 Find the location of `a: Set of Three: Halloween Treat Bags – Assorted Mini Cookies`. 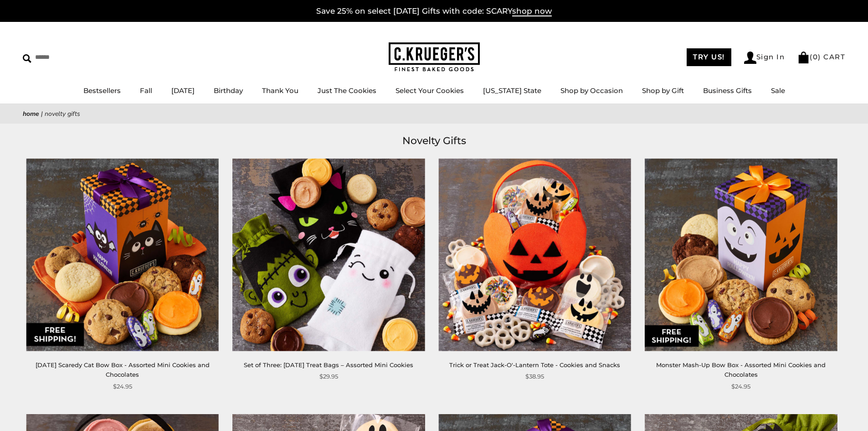

a: Set of Three: Halloween Treat Bags – Assorted Mini Cookies is located at coordinates (329, 255).